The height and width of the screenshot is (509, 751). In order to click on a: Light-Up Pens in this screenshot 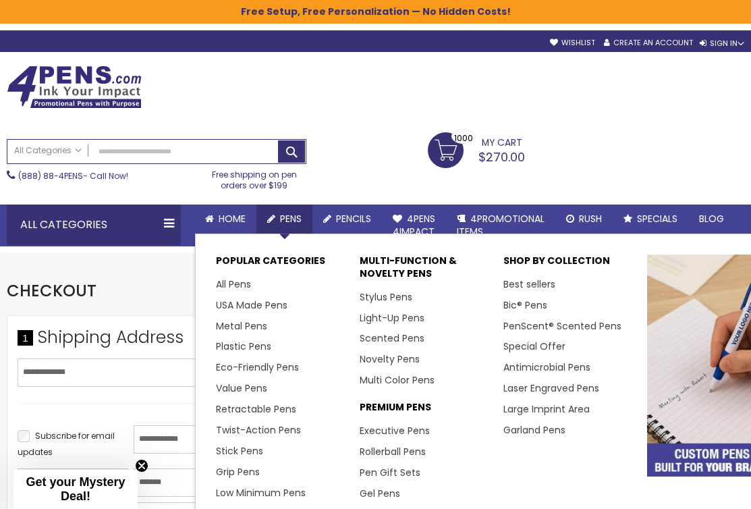, I will do `click(392, 318)`.